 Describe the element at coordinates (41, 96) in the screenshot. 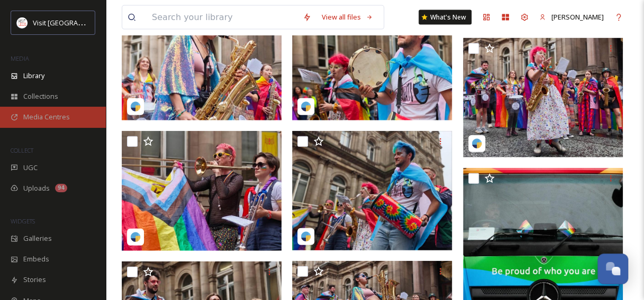

I see `span: Collections` at that location.